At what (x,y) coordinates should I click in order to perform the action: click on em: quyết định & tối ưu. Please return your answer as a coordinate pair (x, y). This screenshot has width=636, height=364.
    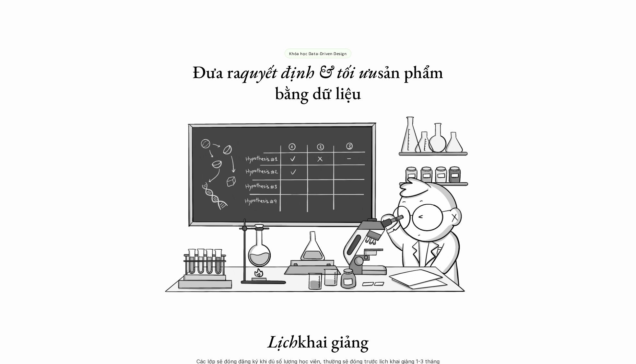
    Looking at the image, I should click on (309, 72).